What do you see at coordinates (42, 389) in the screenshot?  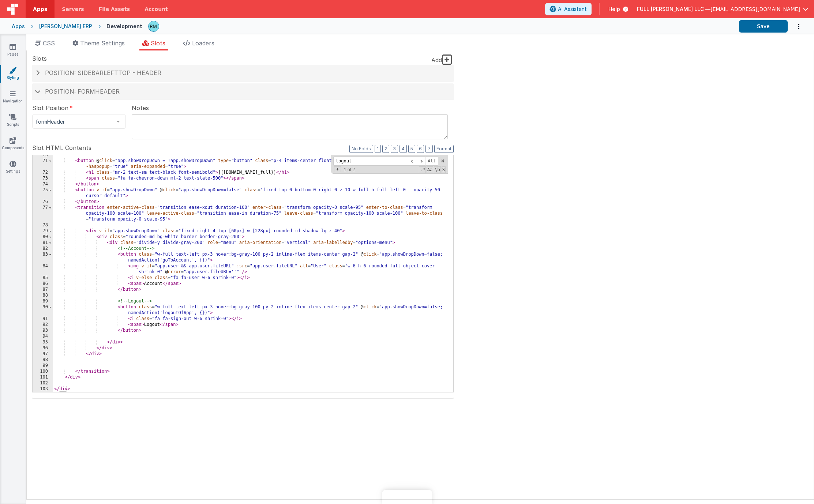 I see `div: 103` at bounding box center [42, 389].